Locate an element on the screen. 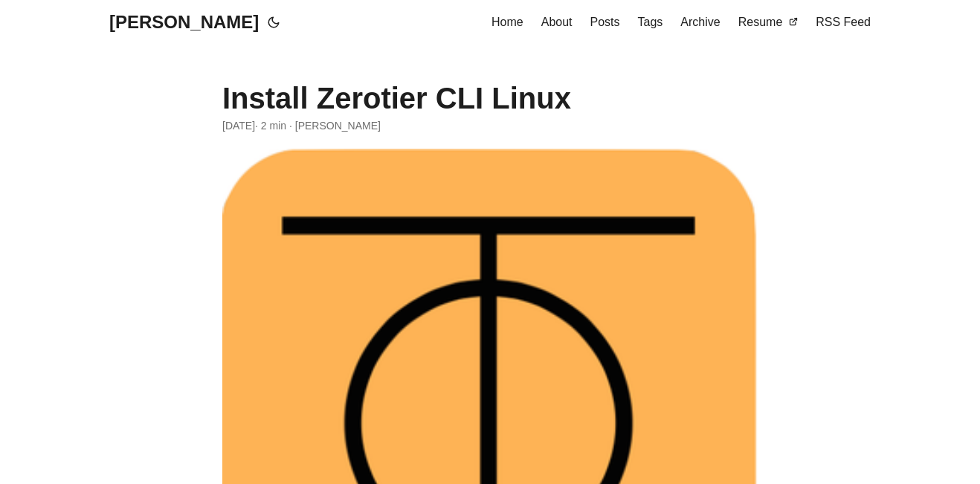  span: Resume is located at coordinates (761, 22).